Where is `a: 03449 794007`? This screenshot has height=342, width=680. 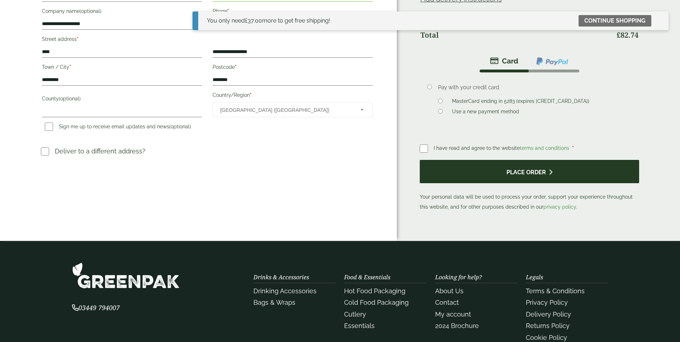
a: 03449 794007 is located at coordinates (96, 308).